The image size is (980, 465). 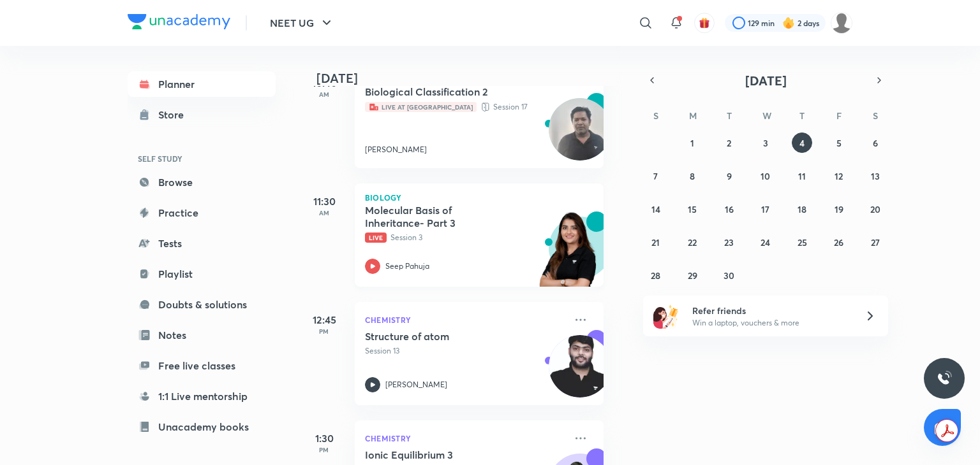 I want to click on button: September 29, 2025, so click(x=692, y=275).